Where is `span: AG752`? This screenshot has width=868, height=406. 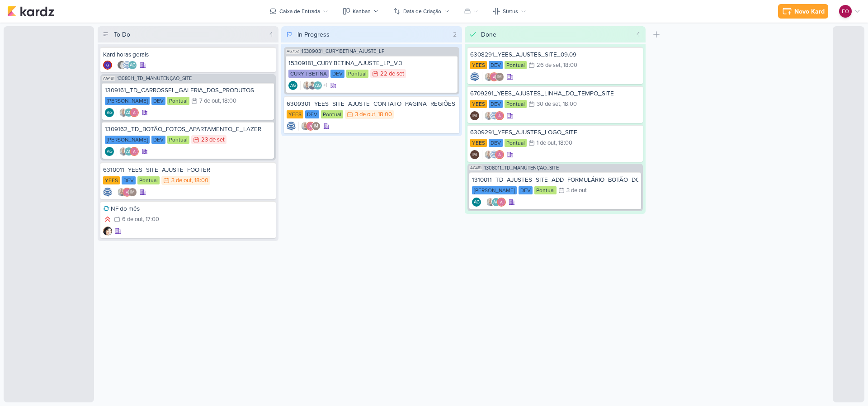 span: AG752 is located at coordinates (293, 51).